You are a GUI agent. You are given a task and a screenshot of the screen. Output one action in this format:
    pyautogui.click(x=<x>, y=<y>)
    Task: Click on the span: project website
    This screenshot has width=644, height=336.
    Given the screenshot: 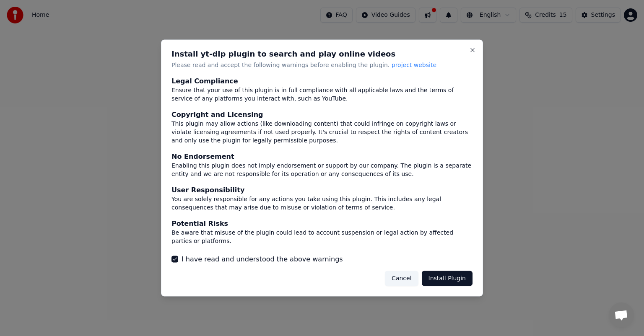 What is the action you would take?
    pyautogui.click(x=414, y=65)
    